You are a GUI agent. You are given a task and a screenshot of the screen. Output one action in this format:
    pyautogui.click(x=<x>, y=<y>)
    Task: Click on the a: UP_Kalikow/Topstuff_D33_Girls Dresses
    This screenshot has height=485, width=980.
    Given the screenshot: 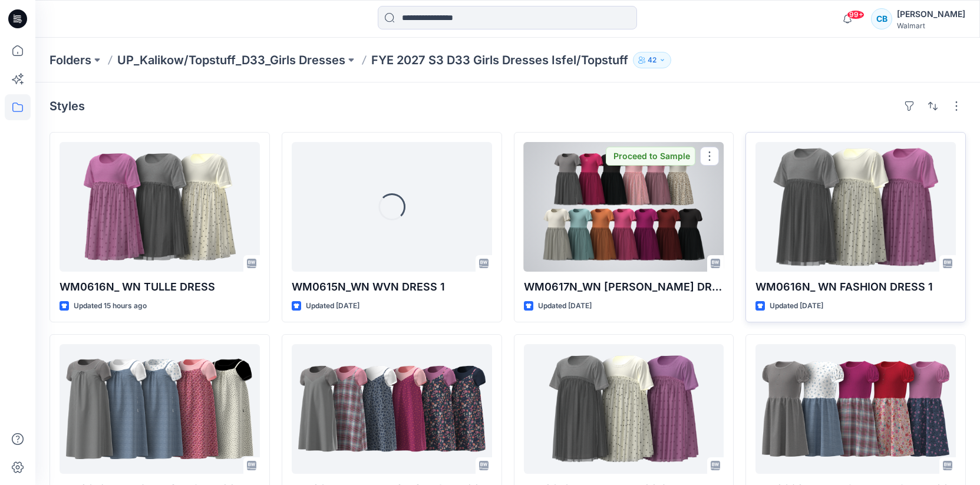 What is the action you would take?
    pyautogui.click(x=231, y=60)
    